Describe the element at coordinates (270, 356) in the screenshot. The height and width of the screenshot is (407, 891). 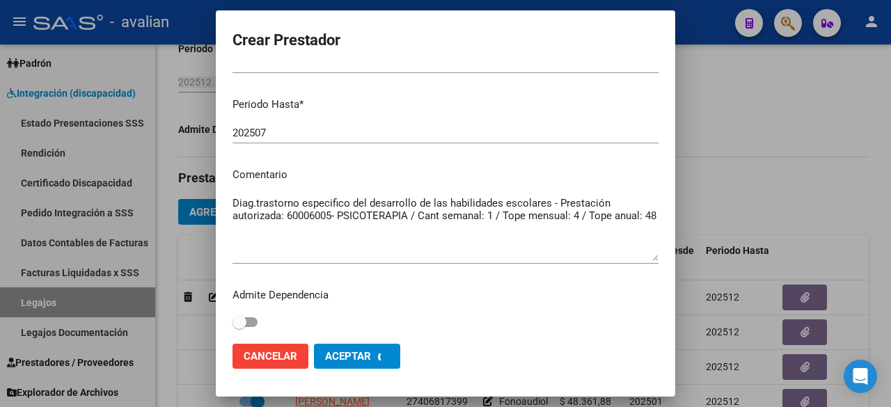
I see `button: Cancelar` at that location.